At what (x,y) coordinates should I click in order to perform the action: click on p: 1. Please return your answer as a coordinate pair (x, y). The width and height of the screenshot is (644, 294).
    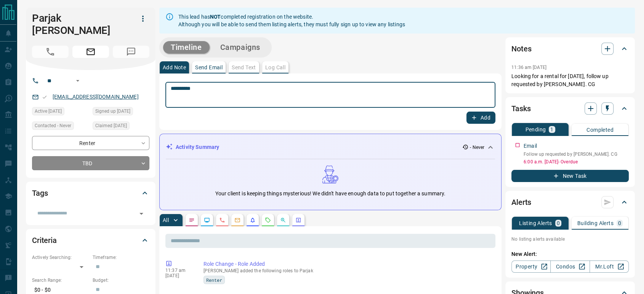
    Looking at the image, I should click on (552, 130).